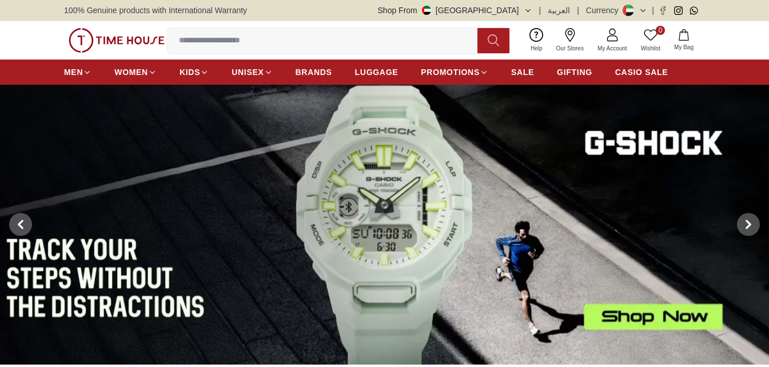 The width and height of the screenshot is (769, 367). I want to click on span: KIDS, so click(190, 72).